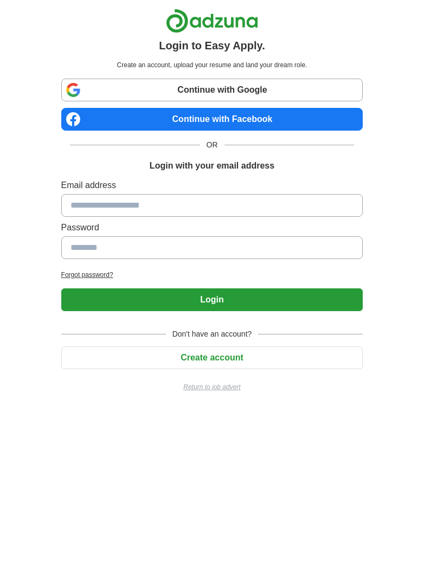 This screenshot has width=424, height=561. What do you see at coordinates (212, 46) in the screenshot?
I see `h1: Login to Easy Apply.` at bounding box center [212, 46].